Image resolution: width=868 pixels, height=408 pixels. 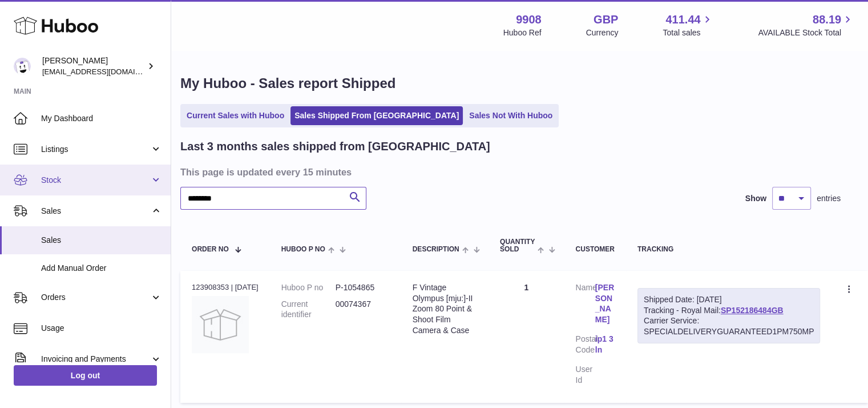 I want to click on div: Huboo Ref, so click(x=522, y=32).